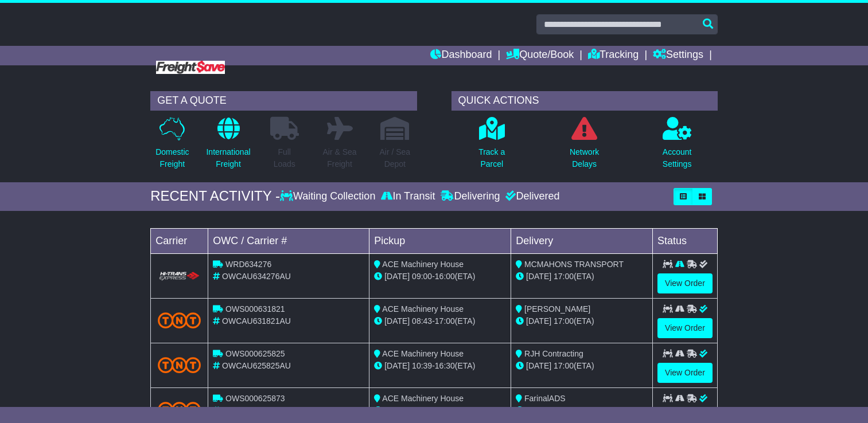 The width and height of the screenshot is (868, 423). I want to click on img: HiTrans.png, so click(179, 276).